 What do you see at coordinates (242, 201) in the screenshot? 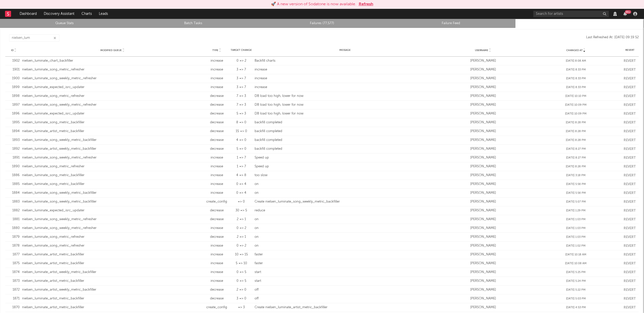
I see `div: => 0` at bounding box center [242, 201].